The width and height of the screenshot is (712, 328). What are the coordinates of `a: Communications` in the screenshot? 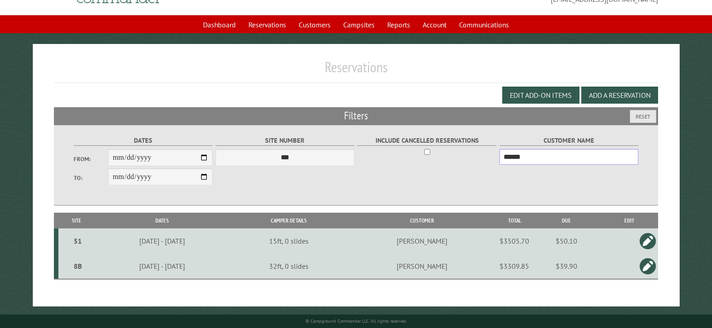 It's located at (484, 25).